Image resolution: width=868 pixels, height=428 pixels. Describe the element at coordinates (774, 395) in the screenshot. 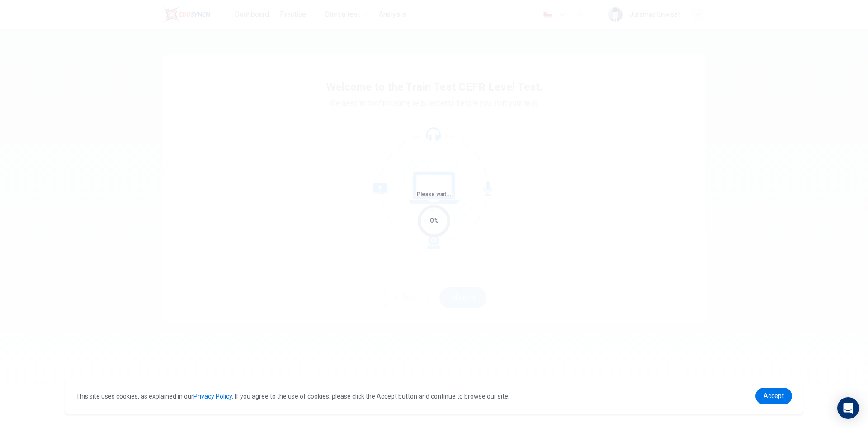

I see `a: dismiss cookie message` at that location.